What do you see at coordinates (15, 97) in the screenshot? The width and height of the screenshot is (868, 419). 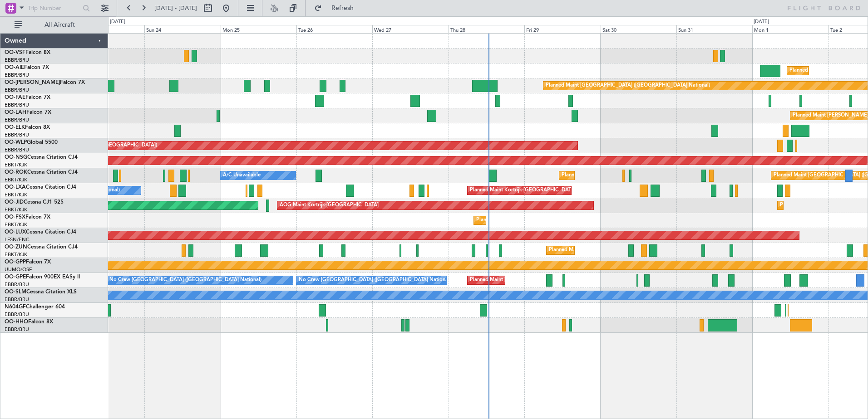 I see `span: OO-FAE` at bounding box center [15, 97].